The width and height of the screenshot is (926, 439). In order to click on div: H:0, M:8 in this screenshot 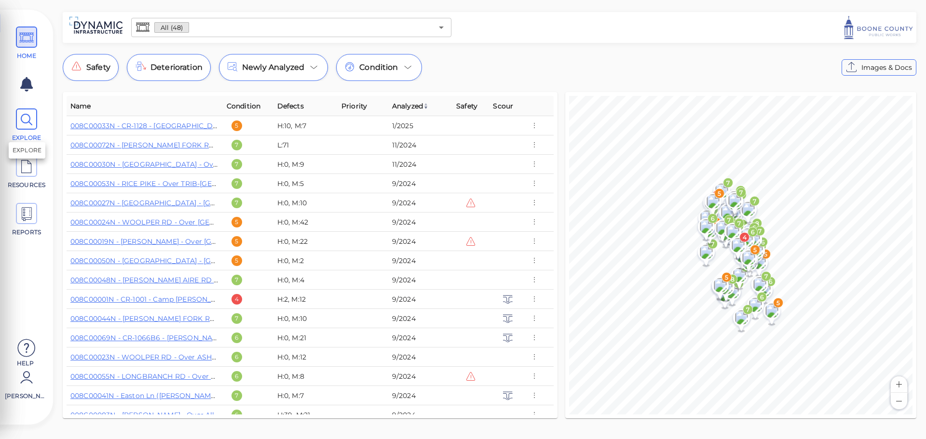, I will do `click(305, 377)`.